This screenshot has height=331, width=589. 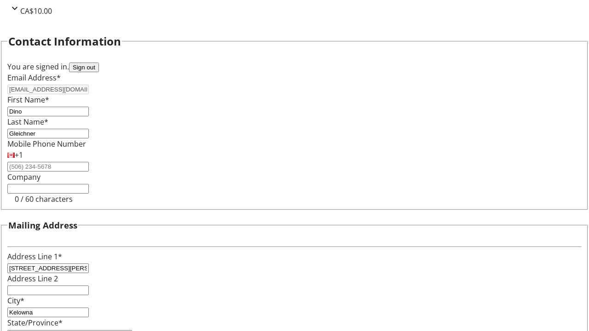 I want to click on h2: Contact Information, so click(x=64, y=41).